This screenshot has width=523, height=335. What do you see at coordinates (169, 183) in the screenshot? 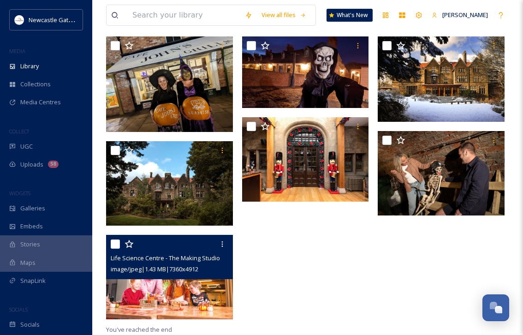
I see `img: Halloween at Christmas (2).jpg` at bounding box center [169, 183].